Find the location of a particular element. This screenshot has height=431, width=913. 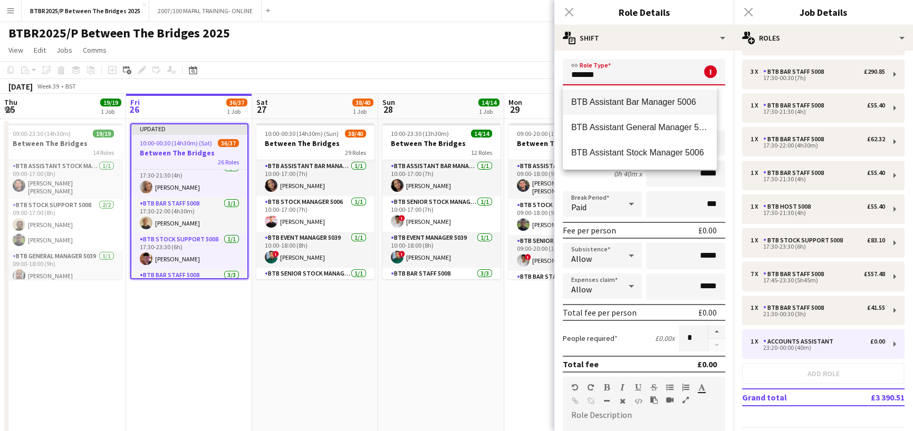

button: Paste as plain text is located at coordinates (654, 400).